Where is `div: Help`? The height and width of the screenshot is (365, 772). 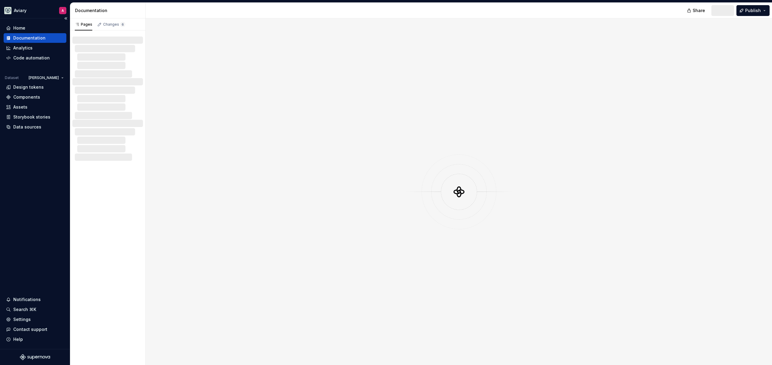
div: Help is located at coordinates (18, 339).